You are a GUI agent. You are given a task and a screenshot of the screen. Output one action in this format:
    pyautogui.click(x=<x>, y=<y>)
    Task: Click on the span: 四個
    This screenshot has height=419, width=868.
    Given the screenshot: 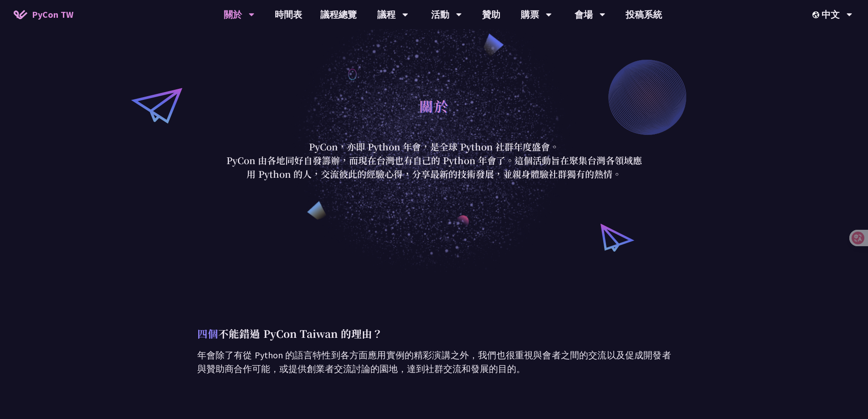 What is the action you would take?
    pyautogui.click(x=208, y=333)
    